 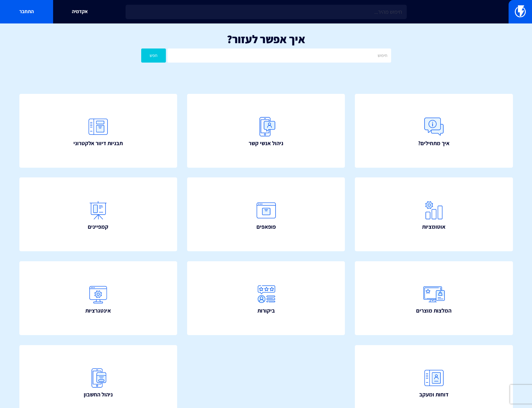 What do you see at coordinates (279, 55) in the screenshot?
I see `input: חיפוש` at bounding box center [279, 55].